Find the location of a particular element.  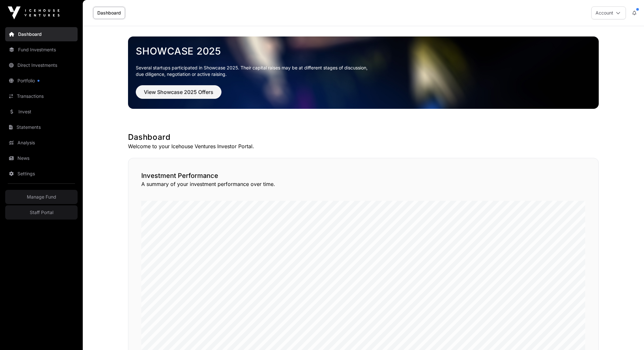

div: Chat Widget is located at coordinates (628, 335).